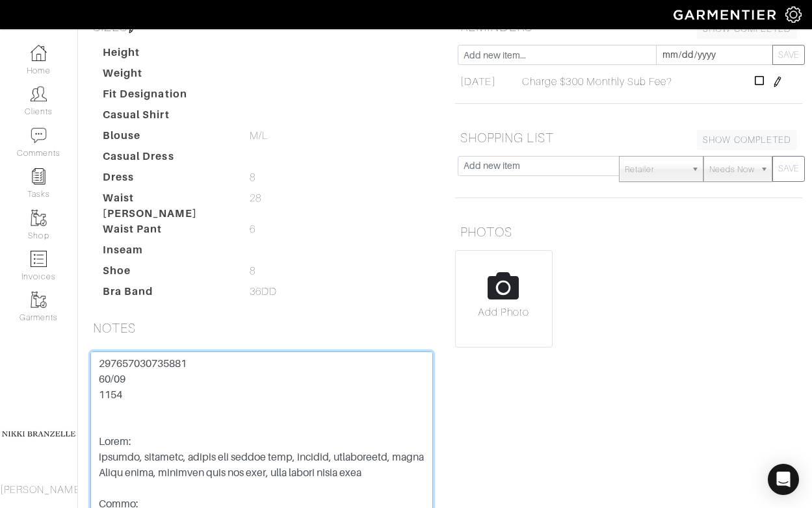 This screenshot has height=508, width=812. I want to click on dt: Fit Designation, so click(167, 97).